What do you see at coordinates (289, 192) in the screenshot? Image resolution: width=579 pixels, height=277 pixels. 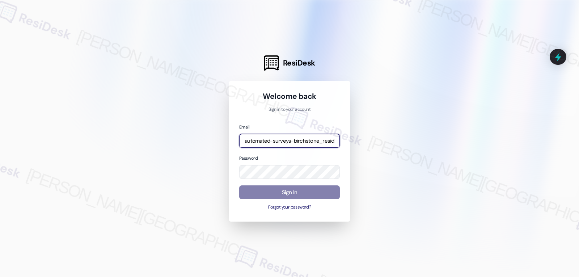 I see `button: Sign In` at bounding box center [289, 192].